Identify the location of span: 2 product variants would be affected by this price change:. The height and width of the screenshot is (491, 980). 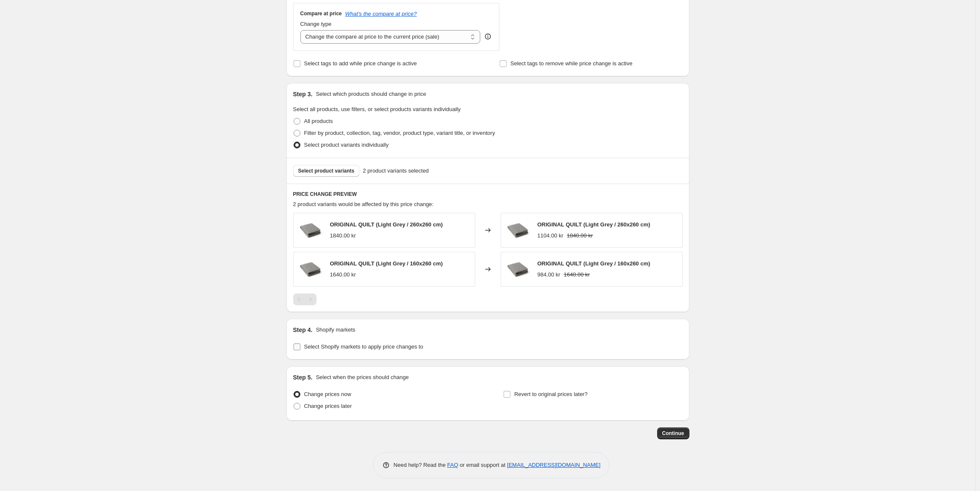
(363, 204).